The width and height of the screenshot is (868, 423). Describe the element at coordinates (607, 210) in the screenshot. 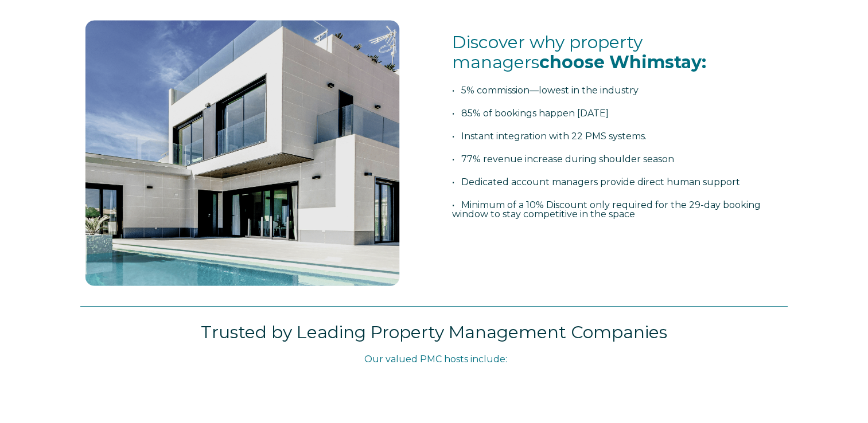

I see `span: • Minimum of a 10% Discount only required for the 29-day booking window to stay competitive in th...` at that location.